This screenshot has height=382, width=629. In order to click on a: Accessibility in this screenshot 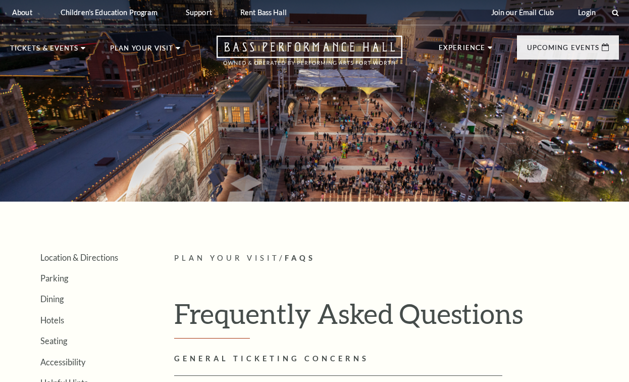, I will do `click(63, 362)`.